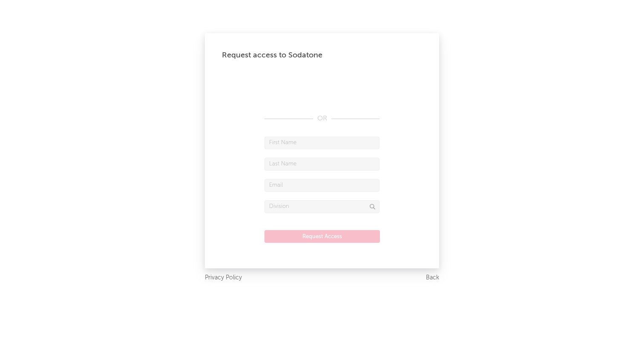 The width and height of the screenshot is (644, 350). I want to click on input: Email, so click(322, 185).